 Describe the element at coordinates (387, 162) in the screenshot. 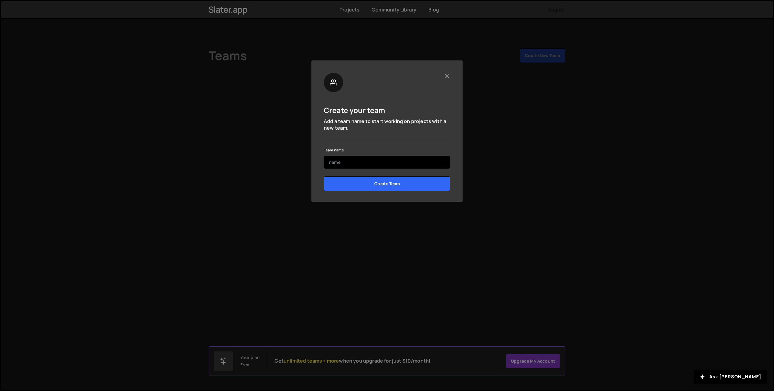

I see `input: name` at that location.